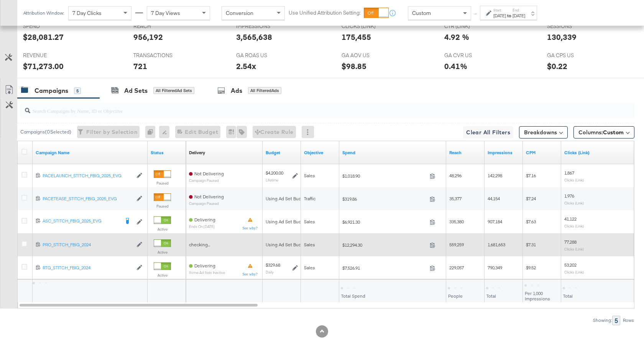  Describe the element at coordinates (531, 175) in the screenshot. I see `span: $7.16` at that location.